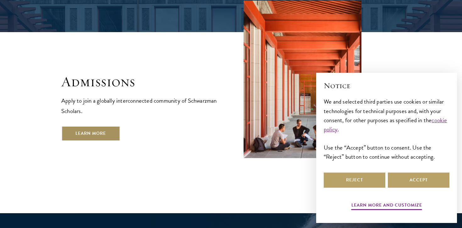 The height and width of the screenshot is (228, 462). I want to click on a: cookie policy, so click(385, 124).